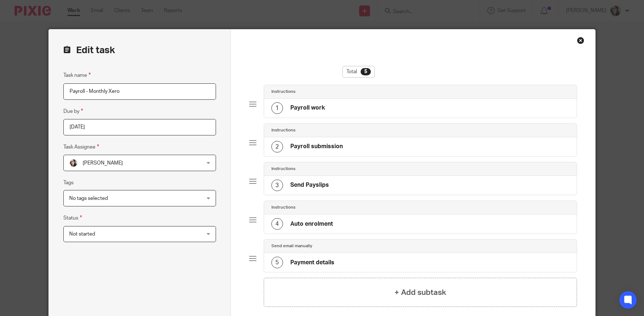  What do you see at coordinates (308, 108) in the screenshot?
I see `h4: Payroll work` at bounding box center [308, 108].